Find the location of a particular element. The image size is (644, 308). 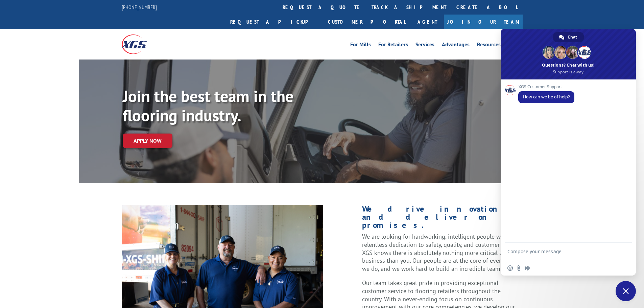

p: We are looking for hardworking, intelligent people with a relentless dedication to safety, qualit... is located at coordinates (442, 256).